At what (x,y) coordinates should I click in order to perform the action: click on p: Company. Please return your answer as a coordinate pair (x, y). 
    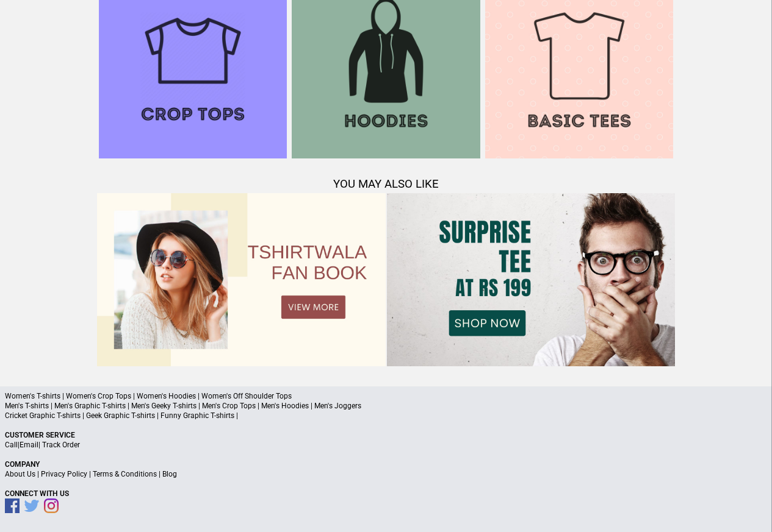
    Looking at the image, I should click on (385, 464).